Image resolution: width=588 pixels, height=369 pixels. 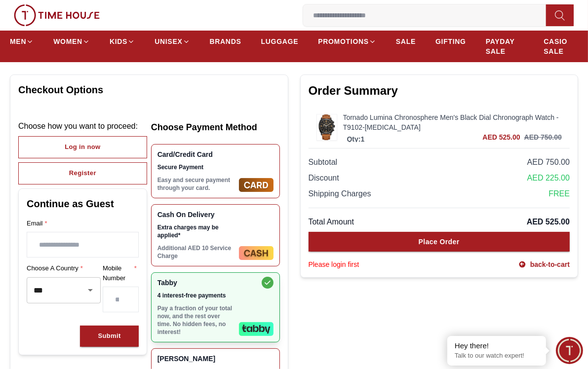 I want to click on span: Secure Payment, so click(x=196, y=167).